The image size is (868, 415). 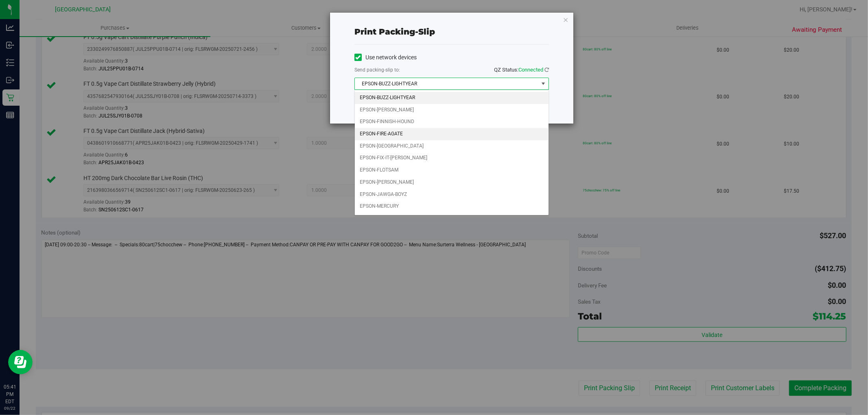 What do you see at coordinates (446, 84) in the screenshot?
I see `span: EPSON-BUZZ-LIGHTYEAR` at bounding box center [446, 84].